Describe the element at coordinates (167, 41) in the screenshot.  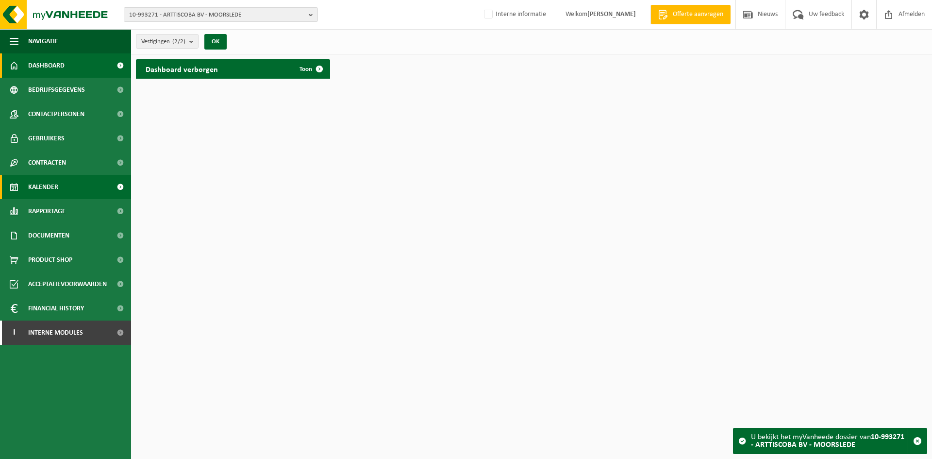
I see `button: Vestigingen(2/2)` at that location.